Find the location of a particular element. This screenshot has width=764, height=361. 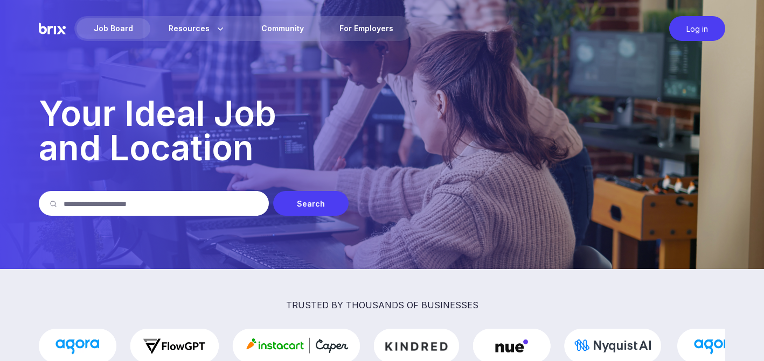

div: For Employers is located at coordinates (366, 29).